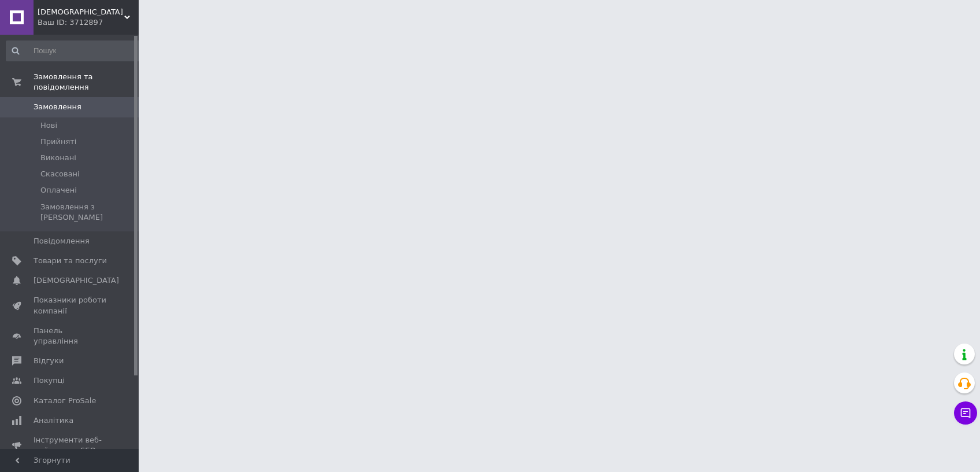  What do you see at coordinates (81, 12) in the screenshot?
I see `span: EvsE` at bounding box center [81, 12].